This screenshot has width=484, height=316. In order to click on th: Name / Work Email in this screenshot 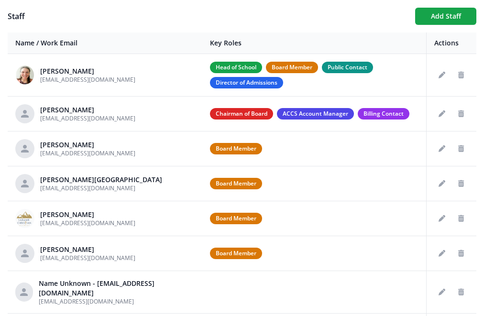, I will do `click(105, 43)`.